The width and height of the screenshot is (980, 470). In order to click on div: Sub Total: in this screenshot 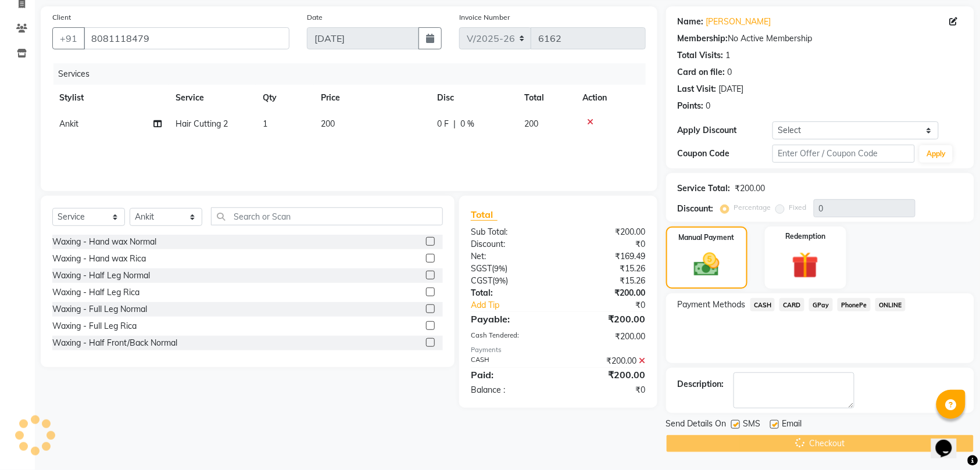, I will do `click(510, 231)`.